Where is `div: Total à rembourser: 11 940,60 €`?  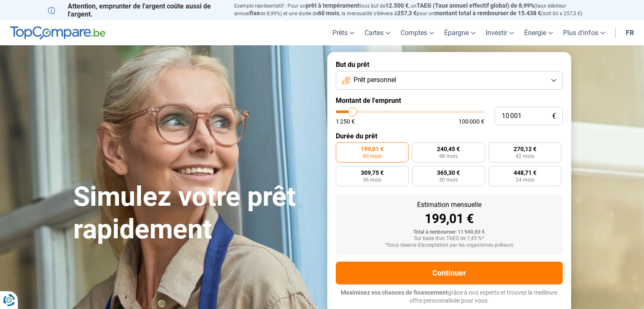 div: Total à rembourser: 11 940,60 € is located at coordinates (449, 232).